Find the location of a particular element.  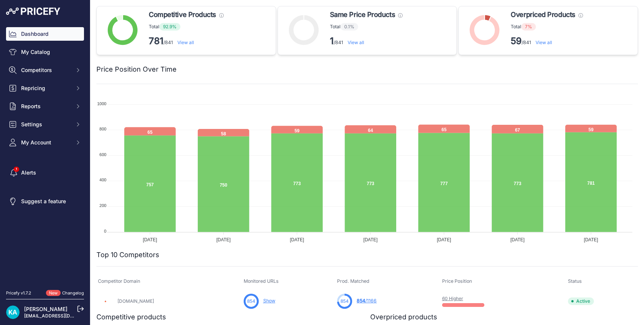

span: Status is located at coordinates (575, 281).